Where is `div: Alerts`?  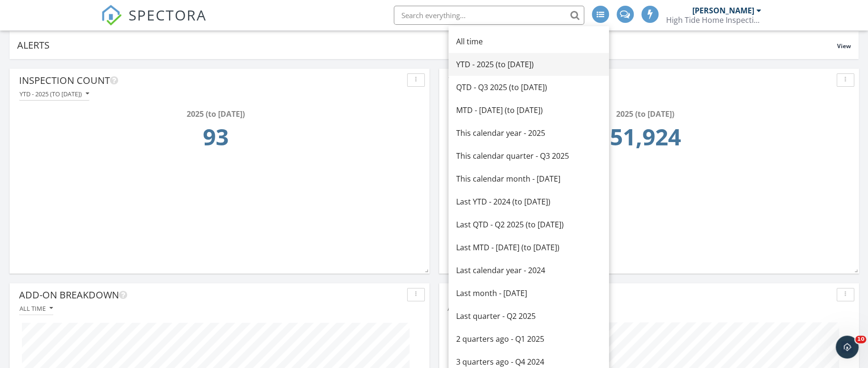 div: Alerts is located at coordinates (427, 45).